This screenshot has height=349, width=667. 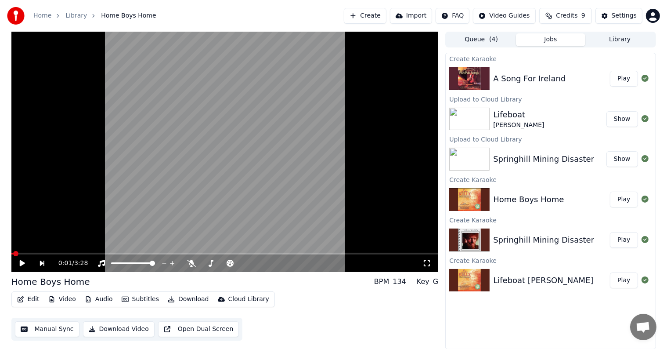 What do you see at coordinates (140, 299) in the screenshot?
I see `button: Subtitles` at bounding box center [140, 299].